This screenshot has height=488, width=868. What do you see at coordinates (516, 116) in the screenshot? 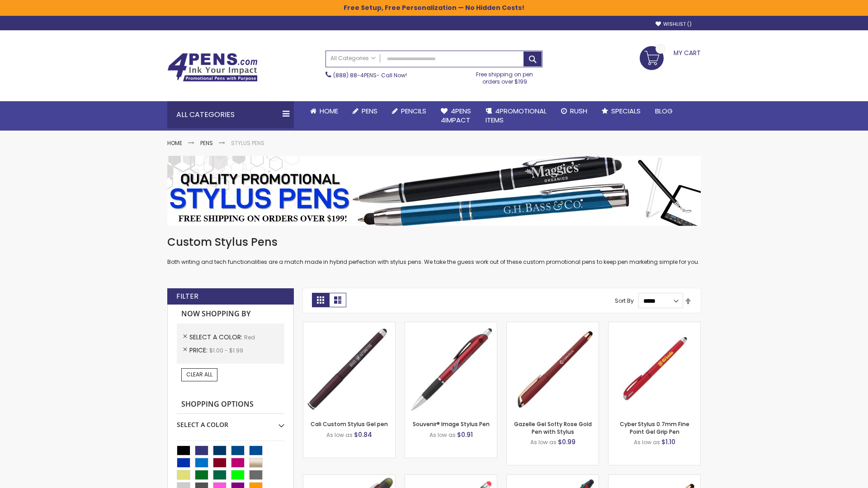
I see `a: 4PROMOTIONALITEMS` at bounding box center [516, 116].